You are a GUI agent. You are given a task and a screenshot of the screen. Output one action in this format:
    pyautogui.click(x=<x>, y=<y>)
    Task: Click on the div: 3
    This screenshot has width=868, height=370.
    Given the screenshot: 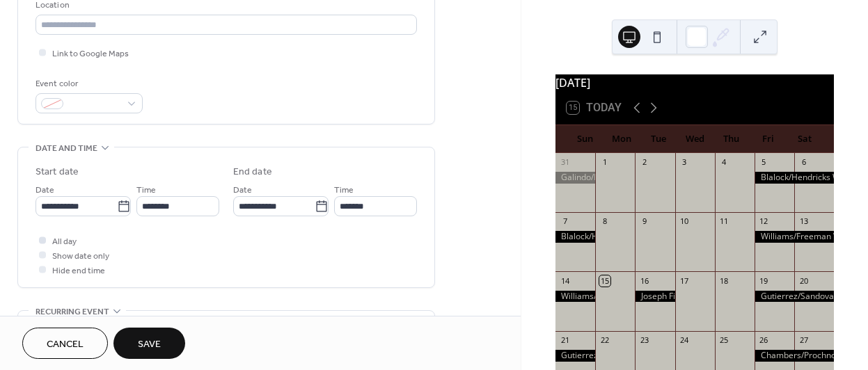 What is the action you would take?
    pyautogui.click(x=684, y=162)
    